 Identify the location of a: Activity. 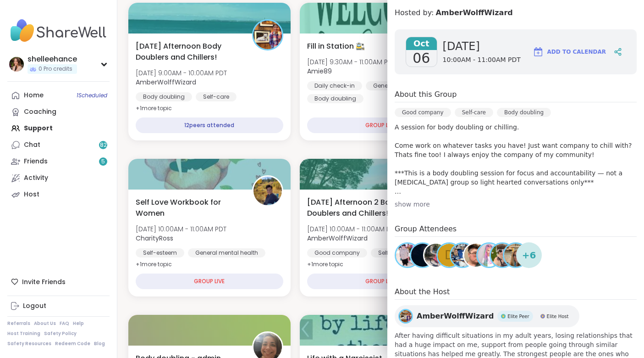
(58, 178).